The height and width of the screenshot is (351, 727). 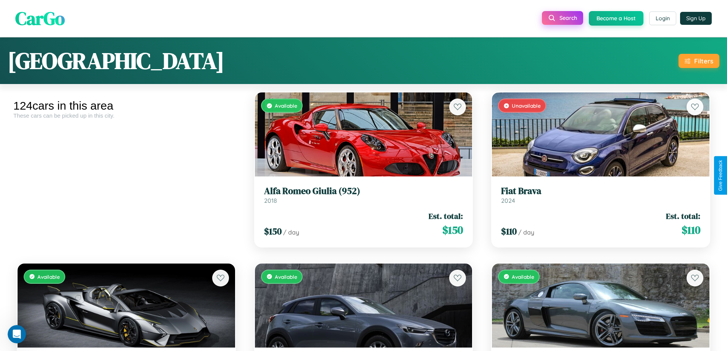 I want to click on button: Search, so click(x=563, y=18).